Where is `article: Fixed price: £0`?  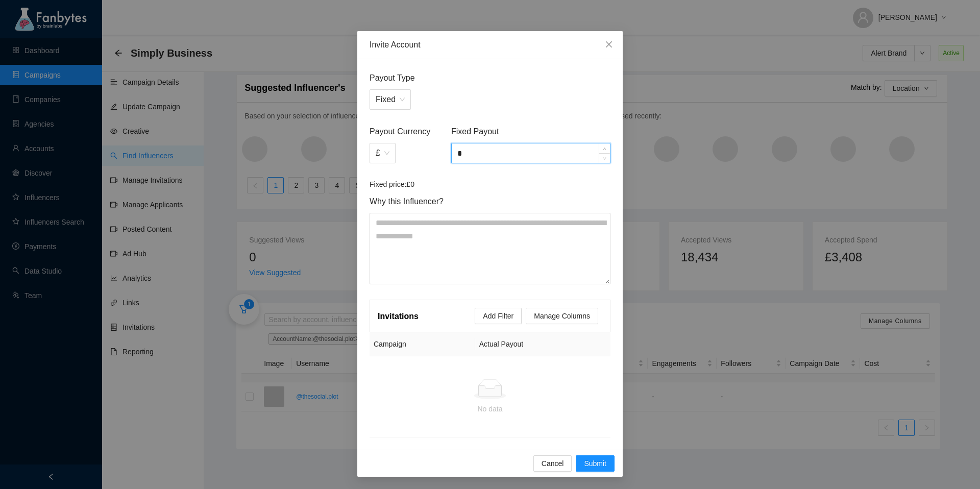
article: Fixed price: £0 is located at coordinates (490, 184).